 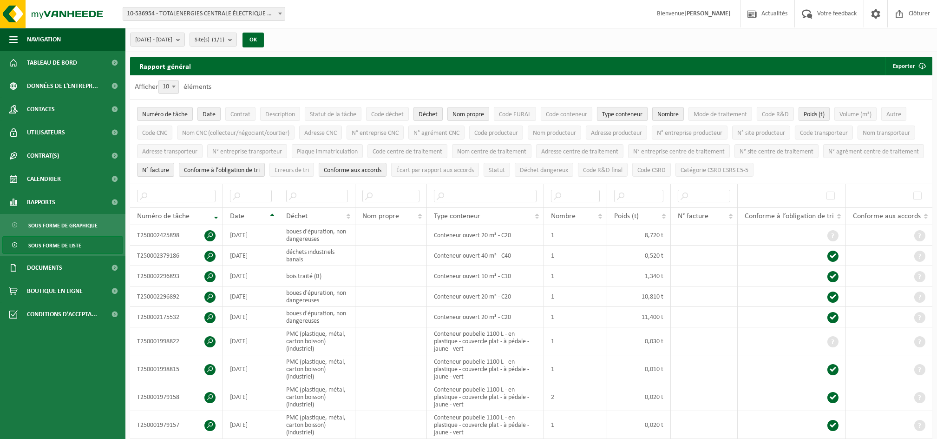 I want to click on button: Déchet dangereux : Activate to sort, so click(x=544, y=170).